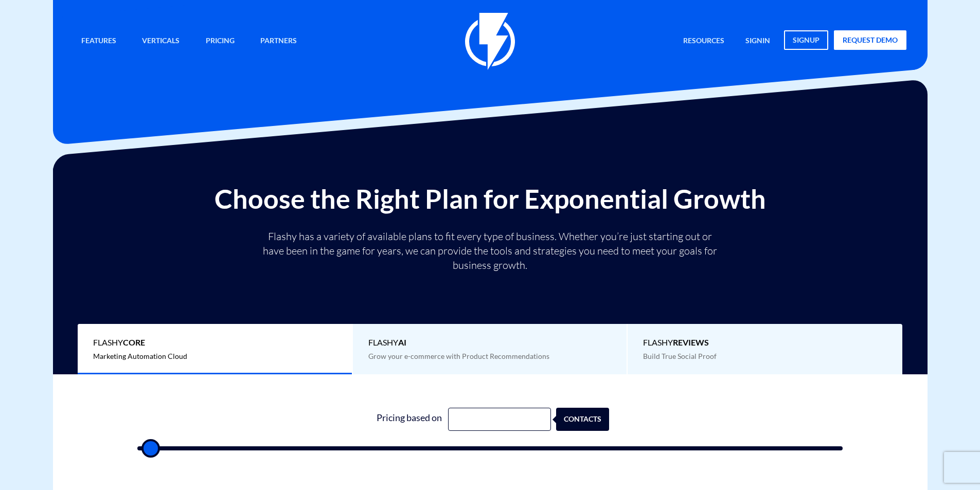  I want to click on span: Marketing Automation Cloud, so click(140, 356).